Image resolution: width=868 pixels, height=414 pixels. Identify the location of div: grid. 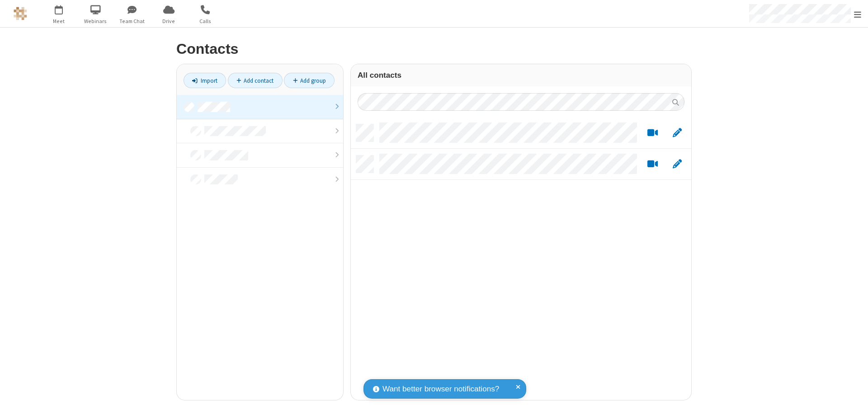
(521, 258).